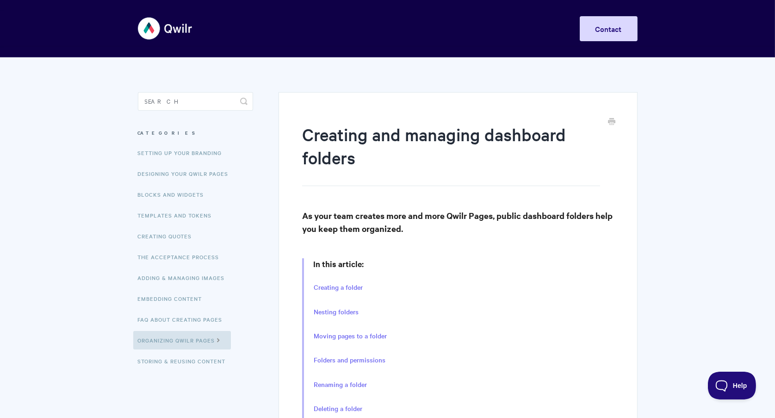  What do you see at coordinates (182, 257) in the screenshot?
I see `a: The Acceptance Process` at bounding box center [182, 257].